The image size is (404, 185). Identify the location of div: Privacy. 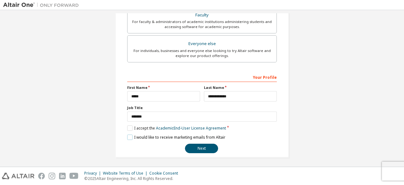
(94, 174).